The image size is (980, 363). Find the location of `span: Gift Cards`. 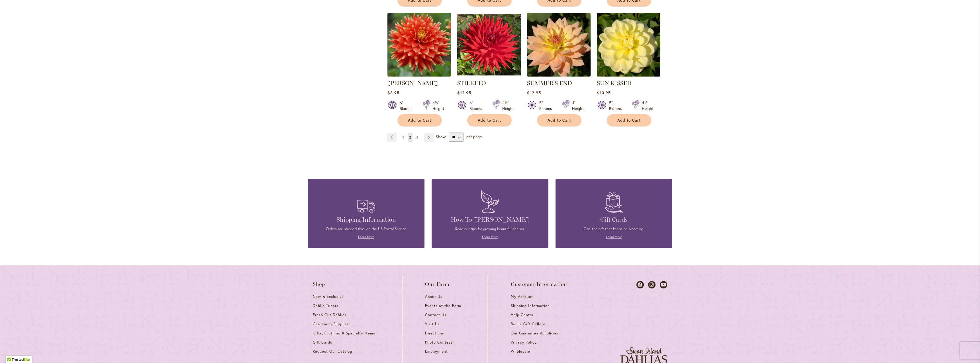

span: Gift Cards is located at coordinates (323, 342).